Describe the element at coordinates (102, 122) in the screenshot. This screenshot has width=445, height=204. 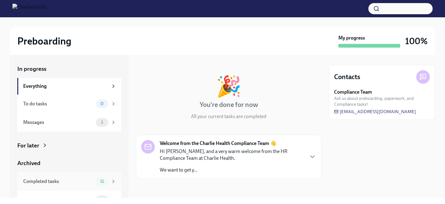
I see `span: 1` at that location.